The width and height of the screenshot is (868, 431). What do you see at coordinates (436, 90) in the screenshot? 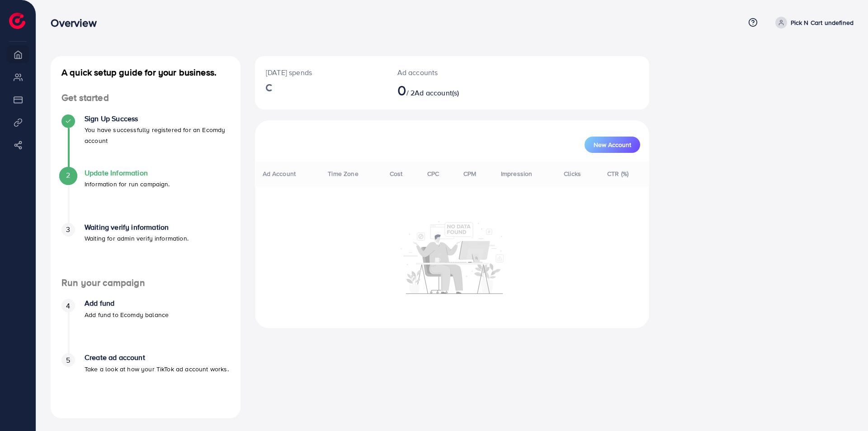
I see `h2: / 2` at bounding box center [436, 90].